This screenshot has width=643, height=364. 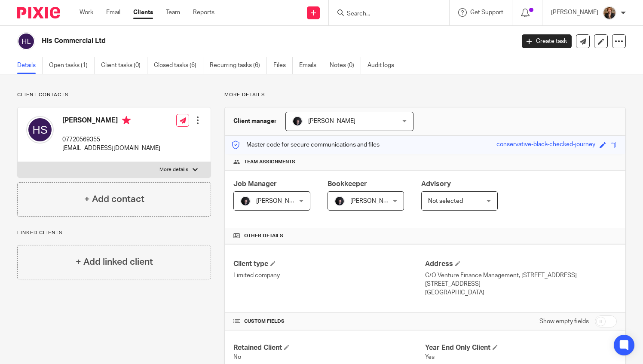 I want to click on p: Master code for secure communications and files, so click(x=305, y=145).